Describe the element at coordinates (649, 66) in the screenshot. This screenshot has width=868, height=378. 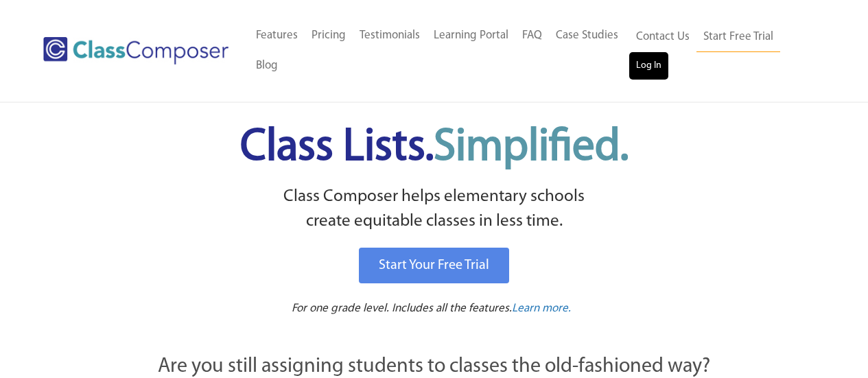
I see `a: Log In` at that location.